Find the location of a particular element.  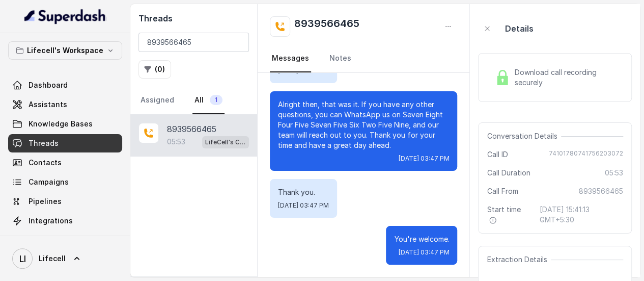

span: Conversation Details is located at coordinates (524, 136).